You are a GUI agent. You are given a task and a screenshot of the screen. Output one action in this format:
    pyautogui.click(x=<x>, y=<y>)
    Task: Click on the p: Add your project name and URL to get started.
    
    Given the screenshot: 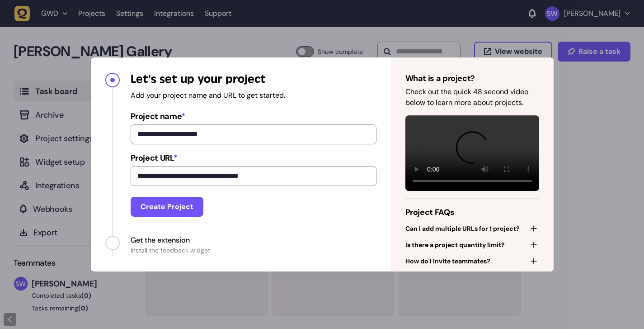 What is the action you would take?
    pyautogui.click(x=254, y=96)
    